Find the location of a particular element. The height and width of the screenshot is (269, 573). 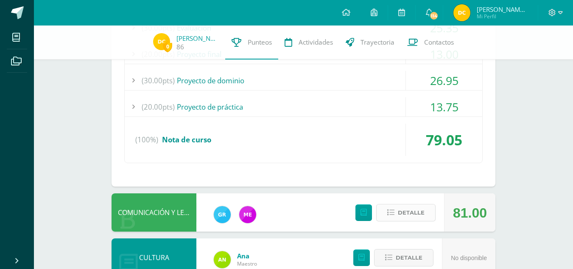

div: 26.95 is located at coordinates (444, 80).